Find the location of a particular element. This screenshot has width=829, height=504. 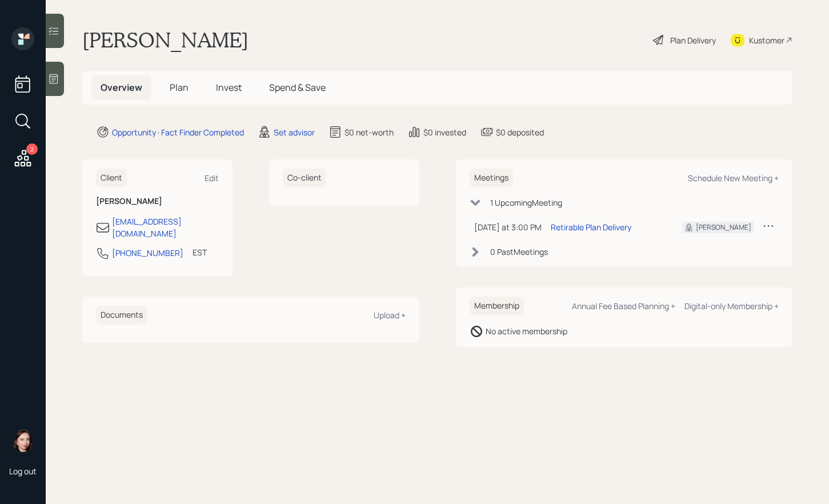

div: $0 deposited is located at coordinates (520, 132).